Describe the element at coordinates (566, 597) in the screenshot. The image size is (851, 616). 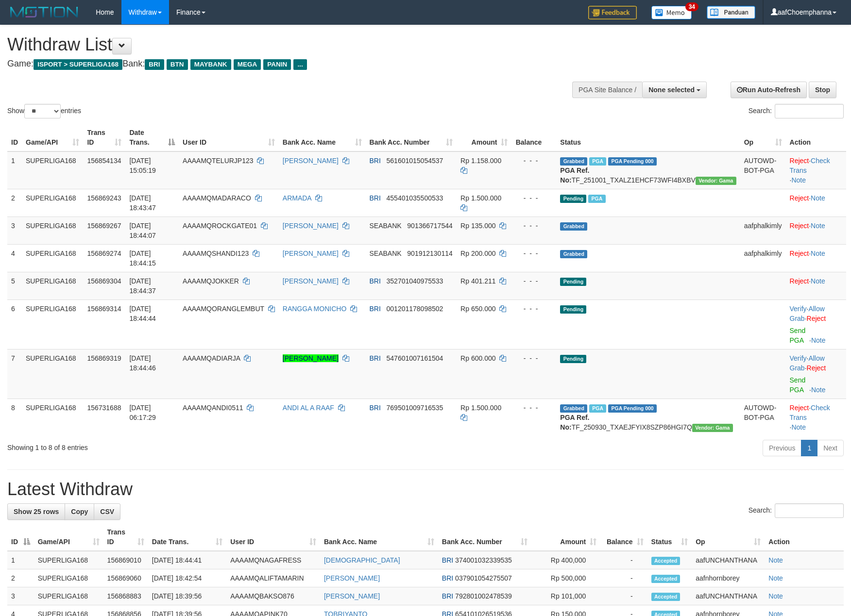
I see `td: Rp 101,000` at that location.